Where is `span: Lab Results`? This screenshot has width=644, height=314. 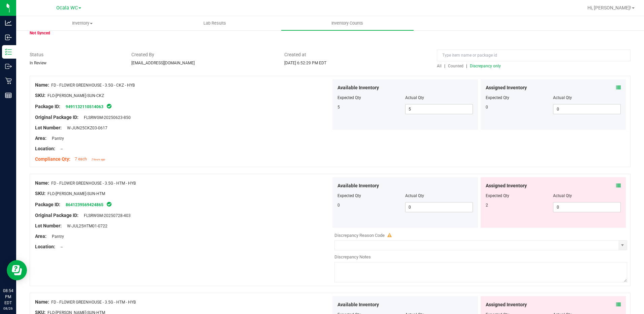
span: Lab Results is located at coordinates (214, 23).